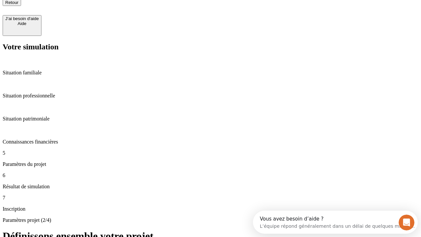  Describe the element at coordinates (84, 8) in the screenshot. I see `div: Vous avez besoin d’aide ?` at that location.